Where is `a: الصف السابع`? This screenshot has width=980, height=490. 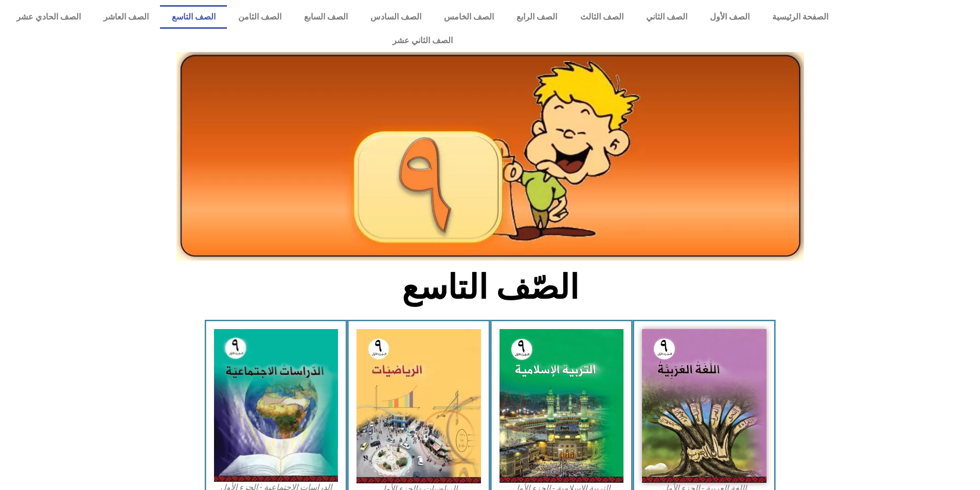 a: الصف السابع is located at coordinates (325, 17).